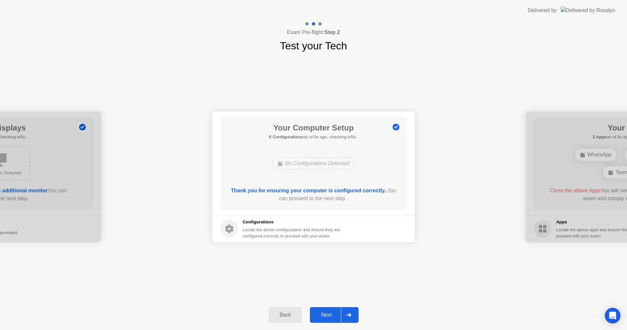 The height and width of the screenshot is (330, 627). What do you see at coordinates (292, 222) in the screenshot?
I see `h5: Configurations` at bounding box center [292, 222].